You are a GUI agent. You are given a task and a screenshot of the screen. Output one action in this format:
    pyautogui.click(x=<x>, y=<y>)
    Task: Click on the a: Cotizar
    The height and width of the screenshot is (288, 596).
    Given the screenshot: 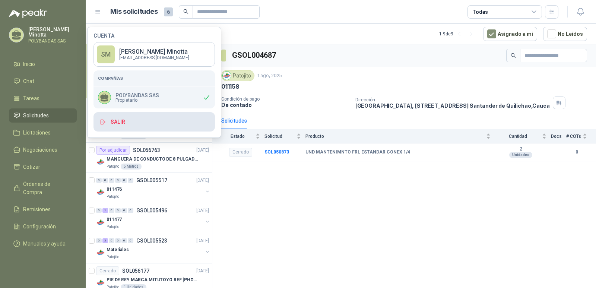 What is the action you would take?
    pyautogui.click(x=43, y=167)
    